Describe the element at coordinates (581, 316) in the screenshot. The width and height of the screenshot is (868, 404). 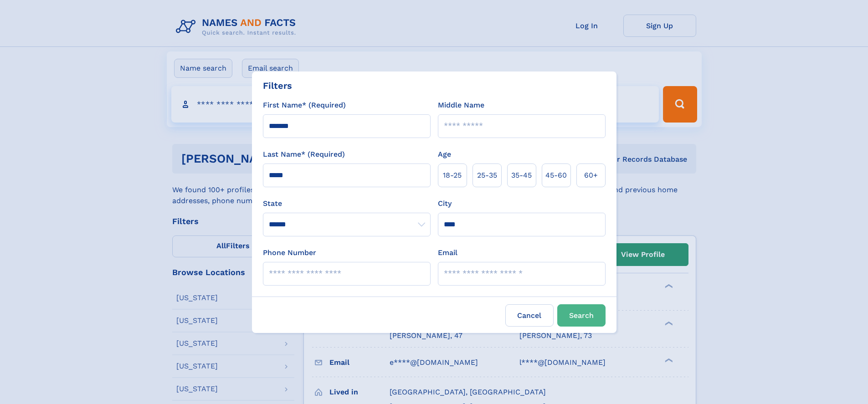
I see `button: Search` at that location.